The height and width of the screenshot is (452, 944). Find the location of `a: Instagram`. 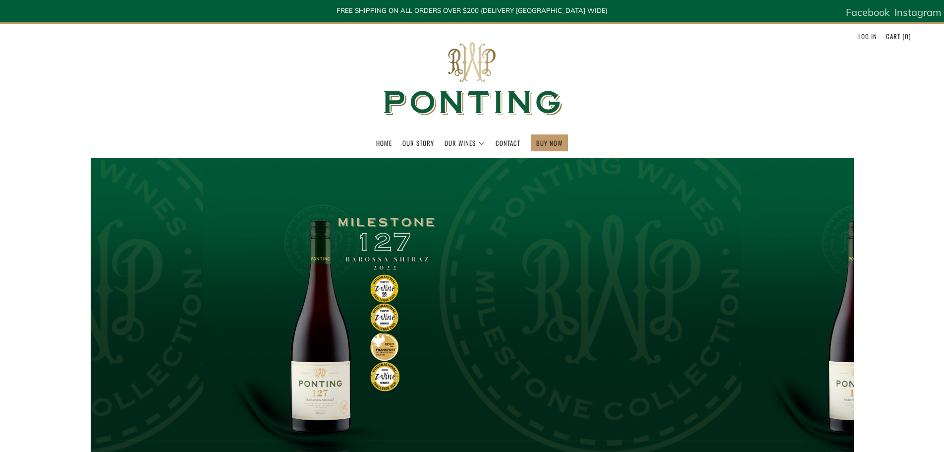

a: Instagram is located at coordinates (918, 12).